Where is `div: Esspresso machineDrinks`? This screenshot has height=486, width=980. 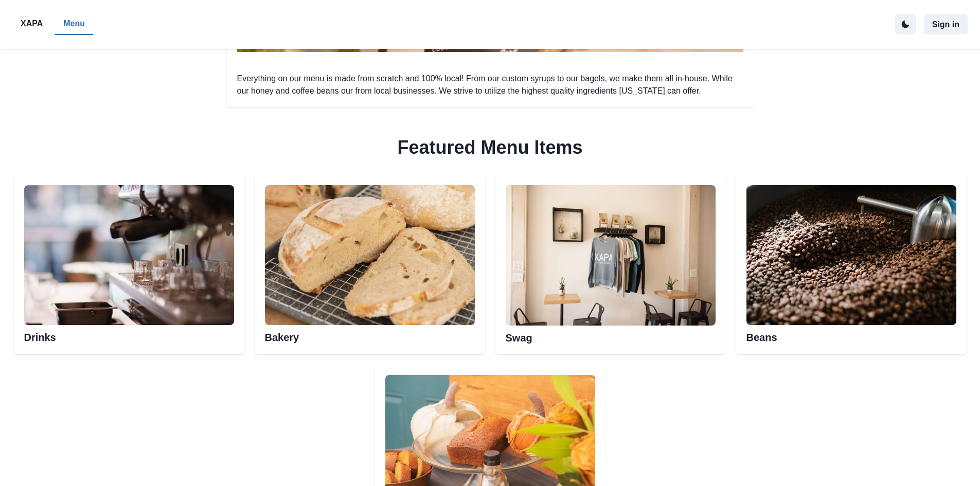
div: Esspresso machineDrinks is located at coordinates (129, 264).